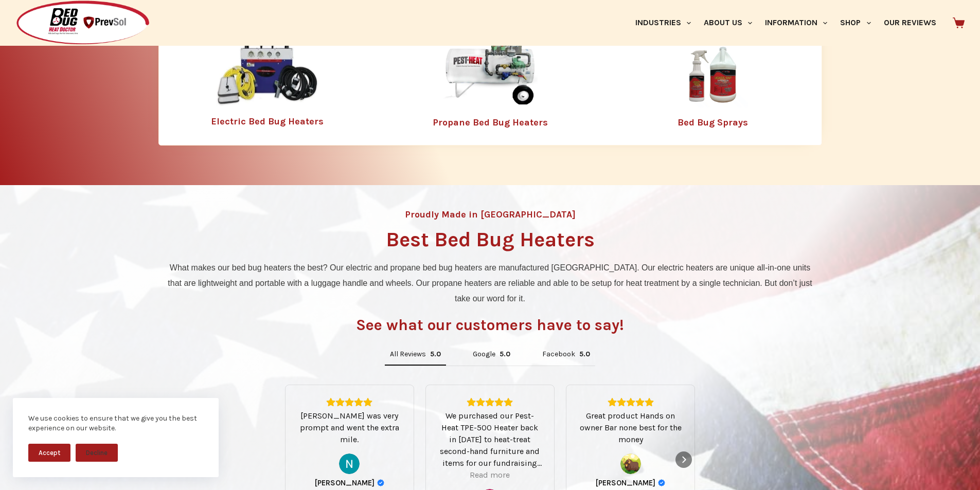 The width and height of the screenshot is (980, 490). I want to click on img: Nathan Diers, so click(349, 464).